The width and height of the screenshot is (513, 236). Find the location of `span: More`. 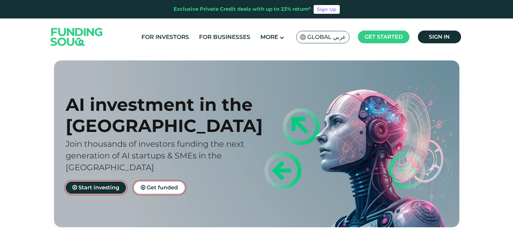

span: More is located at coordinates (269, 37).